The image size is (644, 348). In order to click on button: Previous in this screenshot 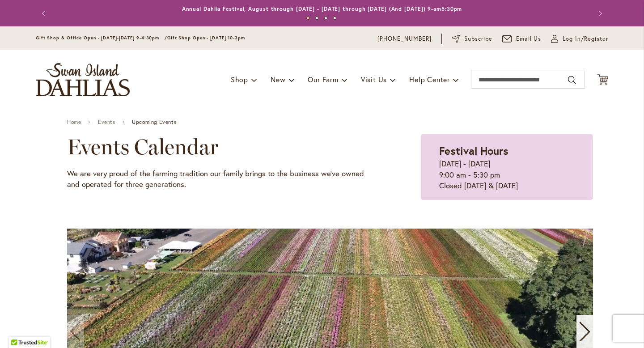, I will do `click(45, 13)`.